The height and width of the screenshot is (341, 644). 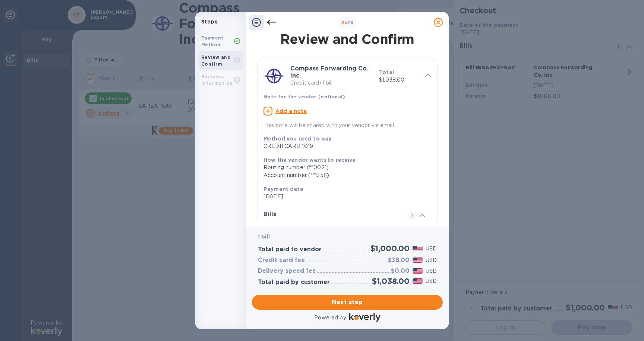 What do you see at coordinates (344, 146) in the screenshot?
I see `div: CREDITCARD 1019` at bounding box center [344, 146].